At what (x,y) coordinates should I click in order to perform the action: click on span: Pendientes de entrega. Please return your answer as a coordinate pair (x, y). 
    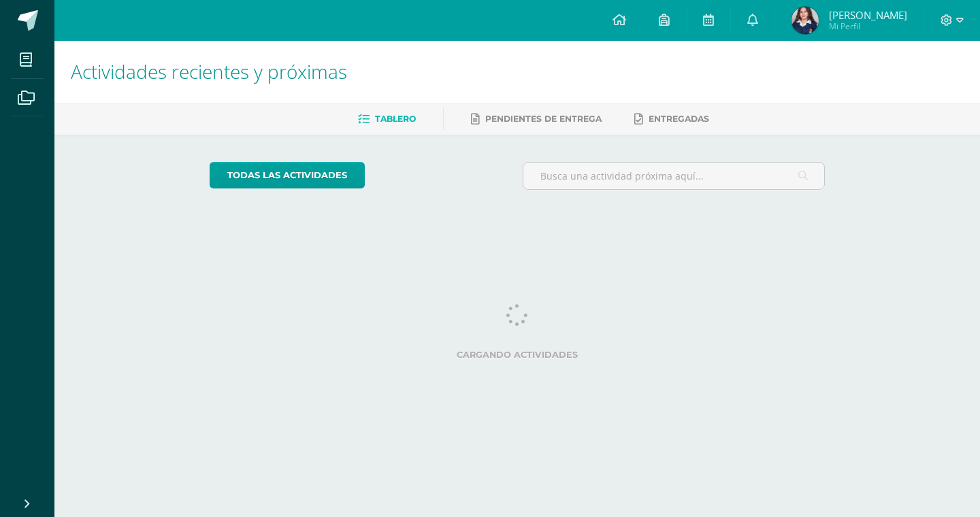
    Looking at the image, I should click on (542, 119).